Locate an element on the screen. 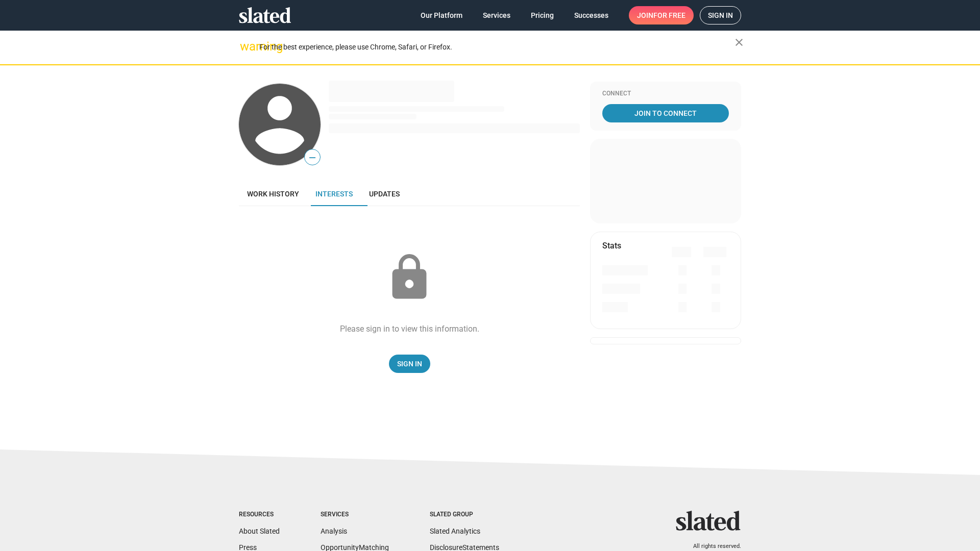 Image resolution: width=980 pixels, height=551 pixels. div: Resources is located at coordinates (259, 515).